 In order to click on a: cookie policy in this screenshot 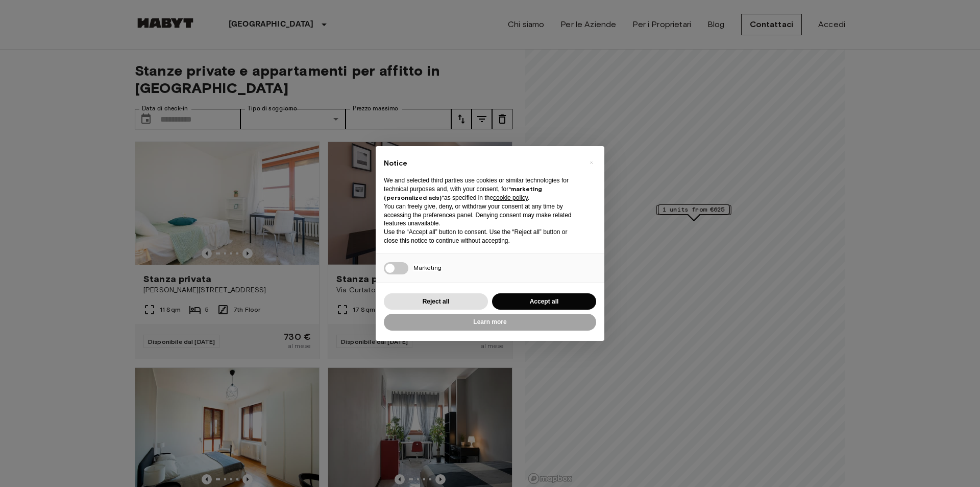, I will do `click(510, 197)`.